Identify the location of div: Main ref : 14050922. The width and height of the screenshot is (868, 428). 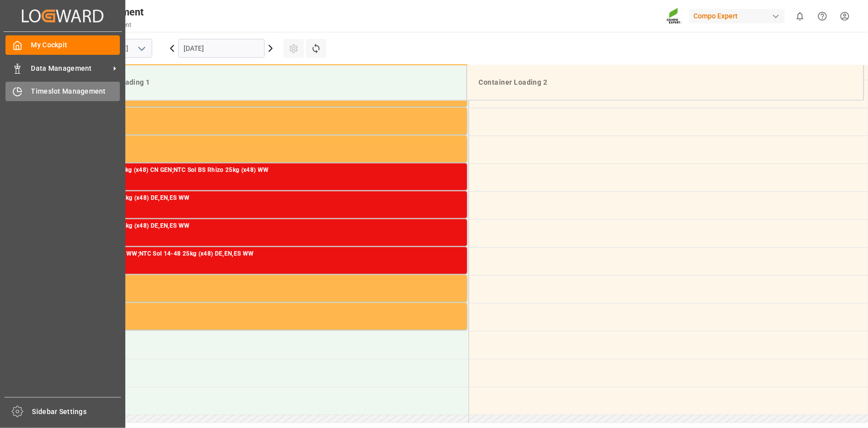
(269, 207).